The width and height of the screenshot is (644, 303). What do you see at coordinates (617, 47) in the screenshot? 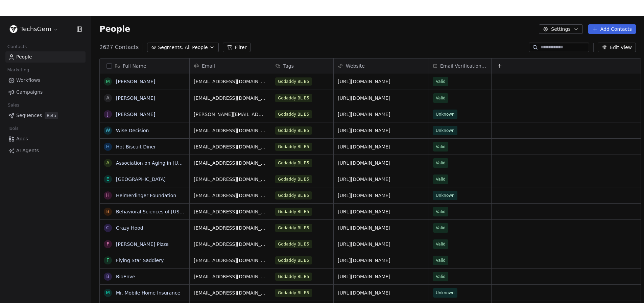
I see `button: Edit View` at bounding box center [617, 47].